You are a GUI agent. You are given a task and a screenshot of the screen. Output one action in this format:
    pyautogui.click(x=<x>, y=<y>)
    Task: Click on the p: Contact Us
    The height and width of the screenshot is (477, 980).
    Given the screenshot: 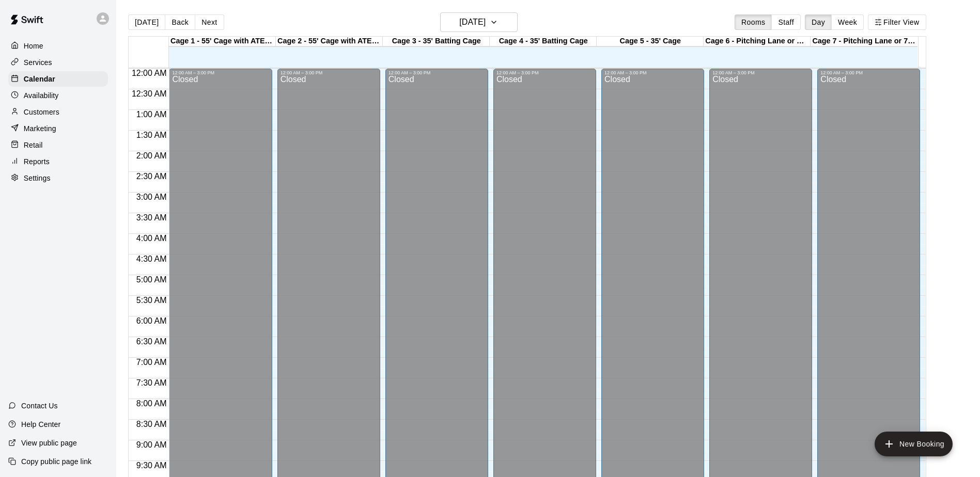 What is the action you would take?
    pyautogui.click(x=39, y=406)
    